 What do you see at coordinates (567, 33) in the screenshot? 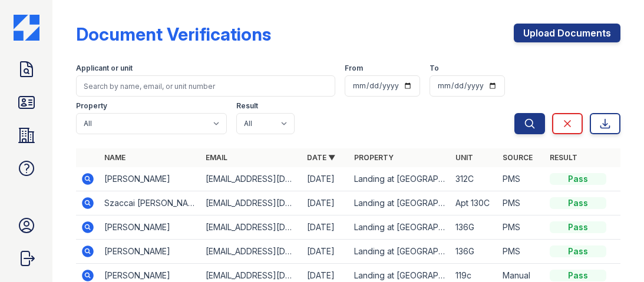
I see `a: Upload Documents` at bounding box center [567, 33].